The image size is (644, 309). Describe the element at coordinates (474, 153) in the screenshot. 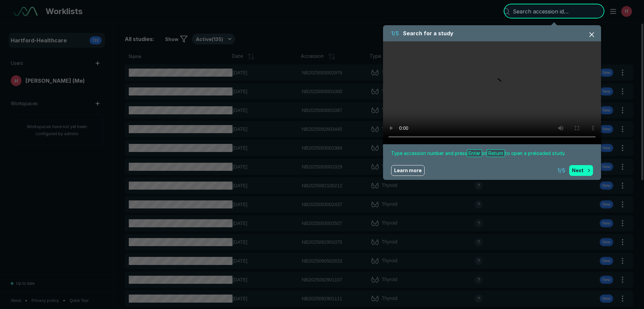

I see `span: Enter` at that location.